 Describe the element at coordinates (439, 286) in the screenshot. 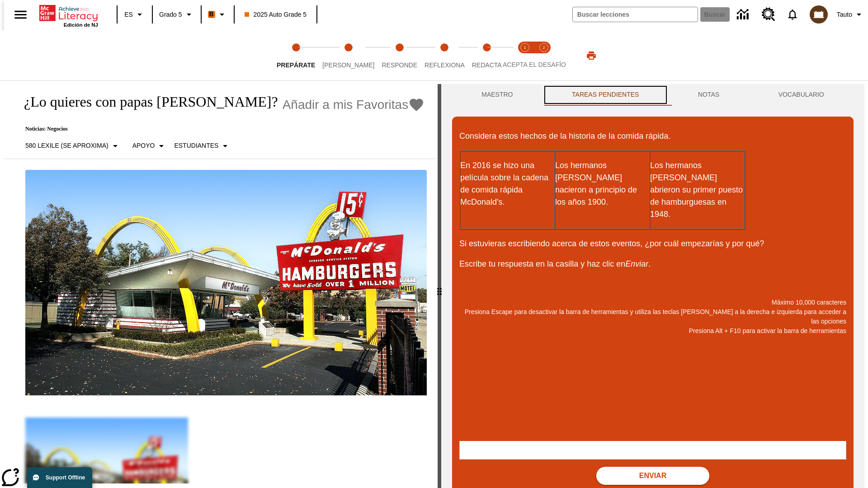

I see `div: Pulsa la tecla de intro o la barra espaciadora y luego presiona las flechas de derecha e izquierd...` at that location.